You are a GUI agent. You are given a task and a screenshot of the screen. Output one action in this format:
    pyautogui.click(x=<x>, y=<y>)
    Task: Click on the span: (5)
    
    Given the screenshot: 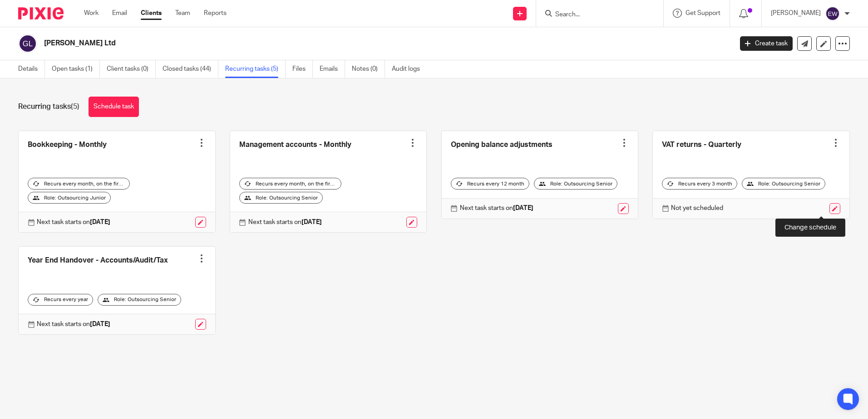 What is the action you would take?
    pyautogui.click(x=75, y=106)
    